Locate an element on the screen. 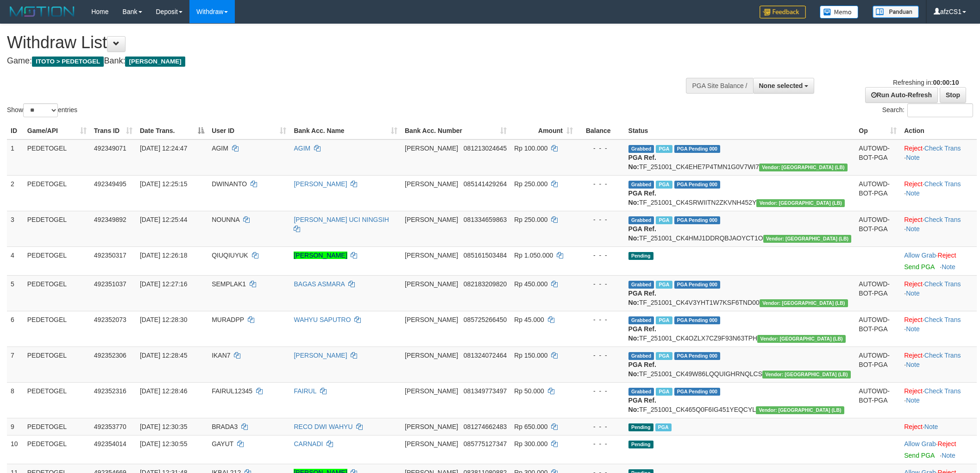  td: 6 is located at coordinates (15, 328).